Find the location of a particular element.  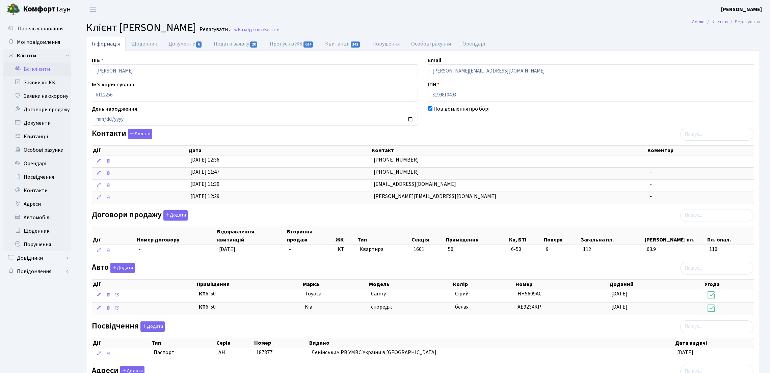

span: Квартира is located at coordinates (384, 249).